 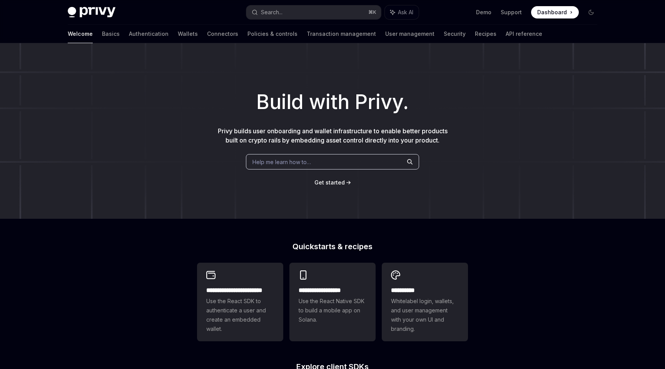 I want to click on a: Basics, so click(x=111, y=34).